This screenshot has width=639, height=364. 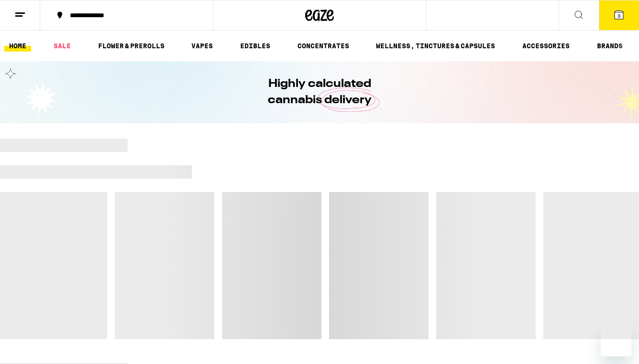 What do you see at coordinates (62, 46) in the screenshot?
I see `a: SALE` at bounding box center [62, 46].